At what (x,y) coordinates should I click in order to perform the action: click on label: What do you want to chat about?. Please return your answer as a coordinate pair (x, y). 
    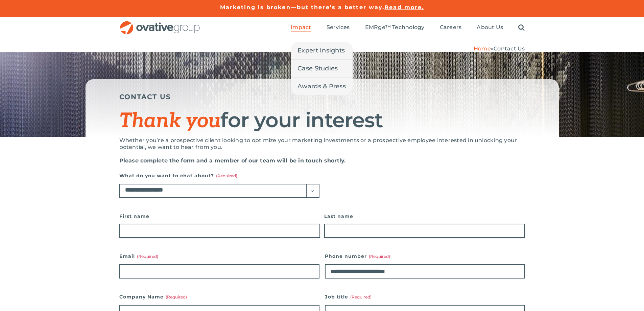
    Looking at the image, I should click on (219, 175).